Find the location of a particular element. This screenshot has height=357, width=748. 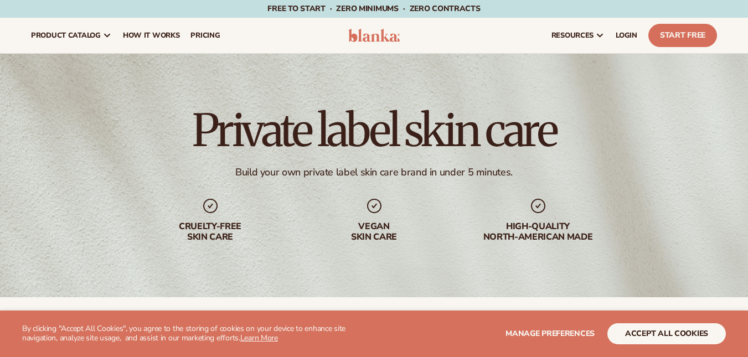

div: Cruelty-free skin care is located at coordinates (210, 232).